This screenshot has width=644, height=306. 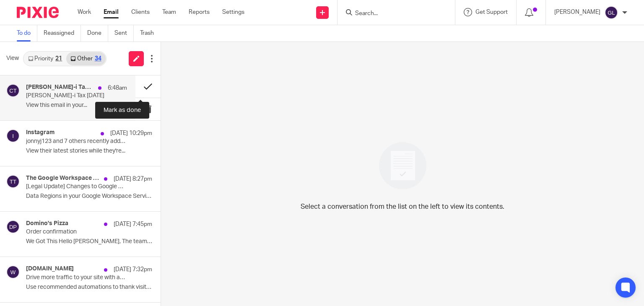 What do you see at coordinates (140, 12) in the screenshot?
I see `a: Clients` at bounding box center [140, 12].